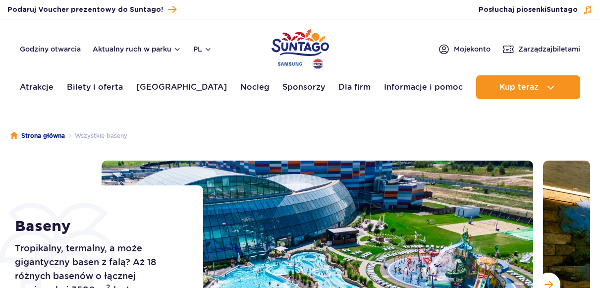 The image size is (600, 288). I want to click on h1: Baseny, so click(98, 227).